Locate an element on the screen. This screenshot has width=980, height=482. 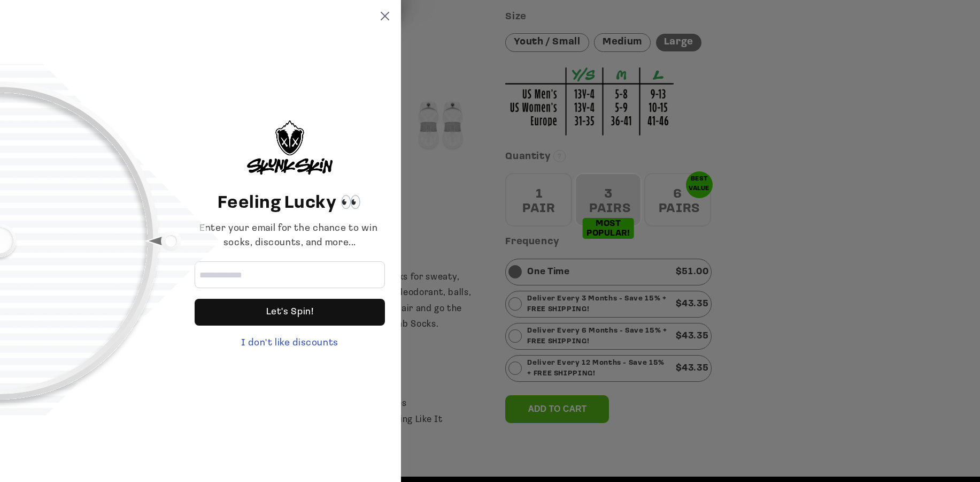
input: Email address is located at coordinates (290, 274).